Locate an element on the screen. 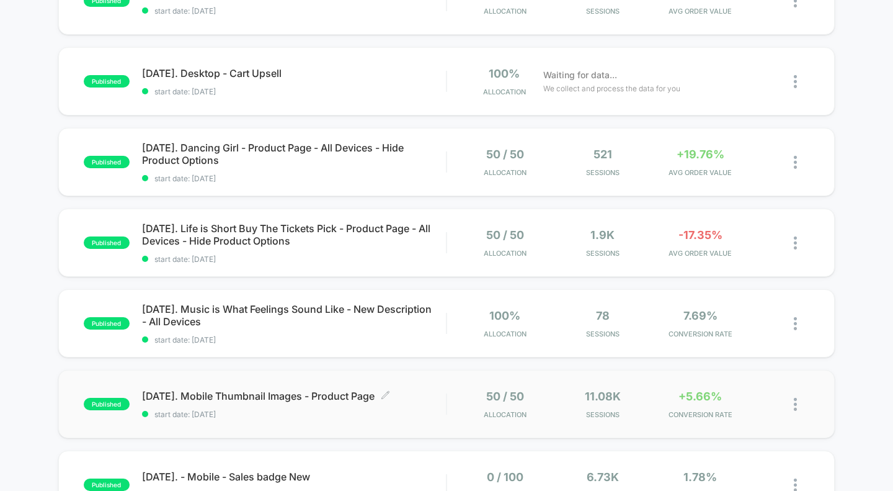  span: +19.76% is located at coordinates (700, 154).